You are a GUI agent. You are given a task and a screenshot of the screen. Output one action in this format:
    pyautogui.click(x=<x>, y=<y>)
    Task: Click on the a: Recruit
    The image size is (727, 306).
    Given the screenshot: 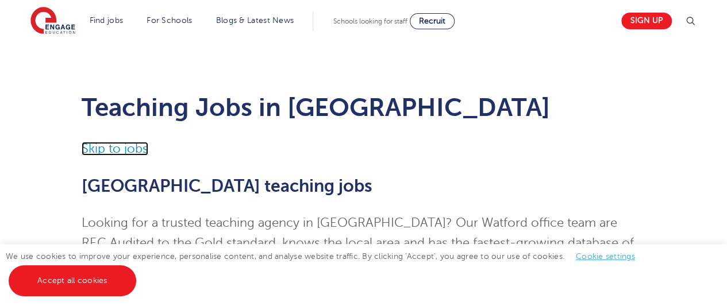 What is the action you would take?
    pyautogui.click(x=432, y=21)
    